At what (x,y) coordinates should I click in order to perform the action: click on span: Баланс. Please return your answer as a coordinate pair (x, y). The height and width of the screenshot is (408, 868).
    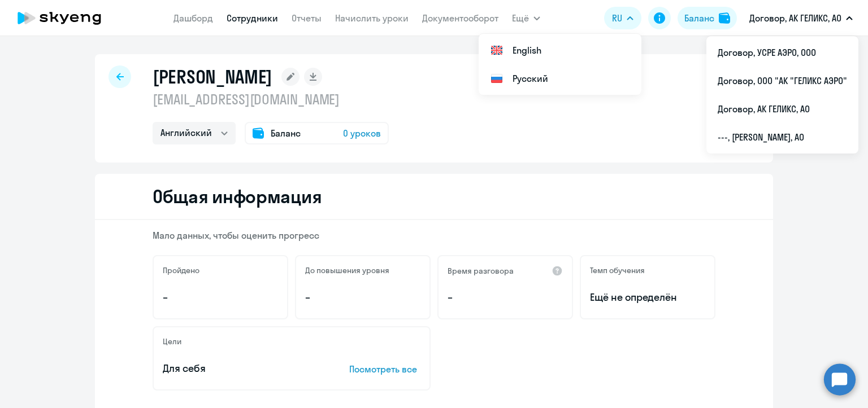
    Looking at the image, I should click on (285, 133).